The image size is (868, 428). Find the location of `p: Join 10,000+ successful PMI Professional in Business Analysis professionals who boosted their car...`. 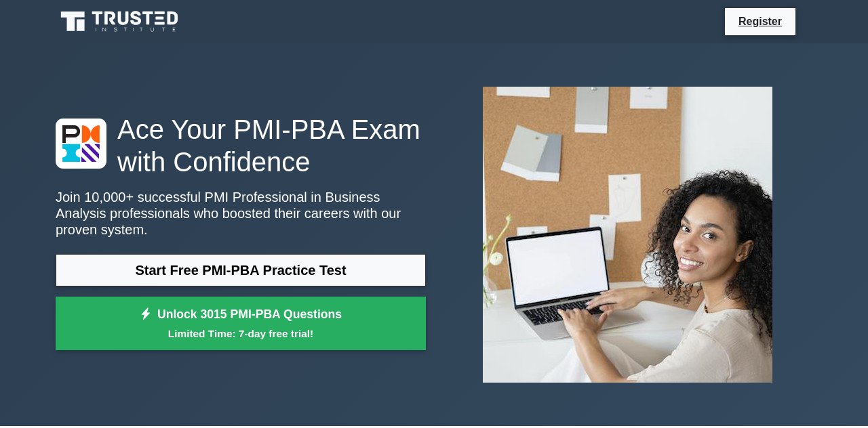

p: Join 10,000+ successful PMI Professional in Business Analysis professionals who boosted their car... is located at coordinates (241, 213).